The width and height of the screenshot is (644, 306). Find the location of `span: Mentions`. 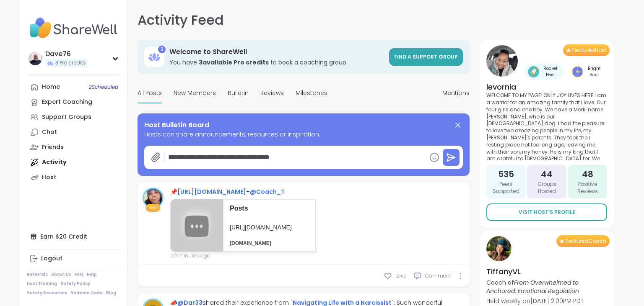

span: Mentions is located at coordinates (456, 93).